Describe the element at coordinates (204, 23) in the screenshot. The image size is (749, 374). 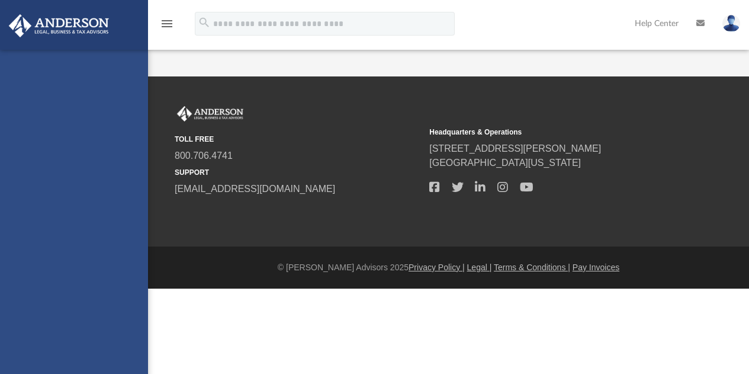
I see `i: search` at that location.